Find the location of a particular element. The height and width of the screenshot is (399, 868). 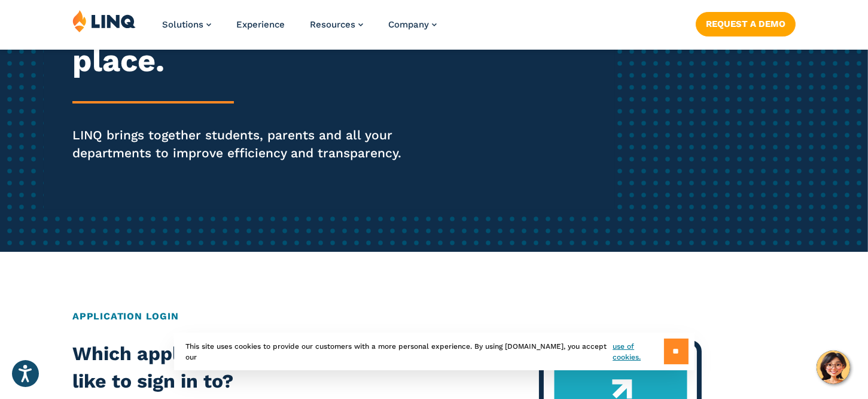

span: Resources is located at coordinates (333, 24).